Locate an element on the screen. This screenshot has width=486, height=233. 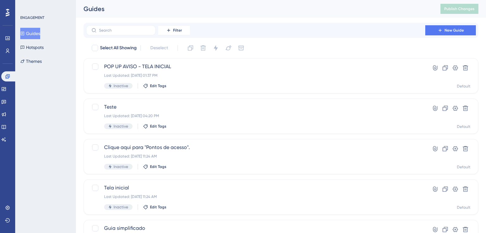
button: Hotspots is located at coordinates (32, 47).